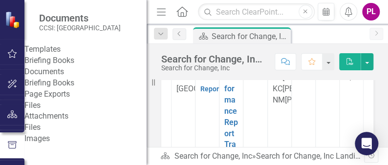 This screenshot has height=165, width=388. What do you see at coordinates (213, 156) in the screenshot?
I see `a: Search for Change, Inc` at bounding box center [213, 156].